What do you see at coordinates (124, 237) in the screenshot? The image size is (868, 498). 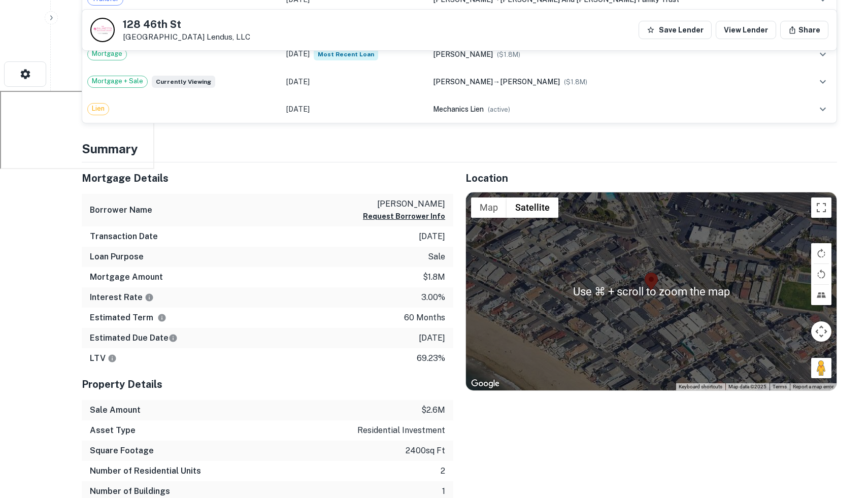 I see `h6: Transaction Date` at bounding box center [124, 237].